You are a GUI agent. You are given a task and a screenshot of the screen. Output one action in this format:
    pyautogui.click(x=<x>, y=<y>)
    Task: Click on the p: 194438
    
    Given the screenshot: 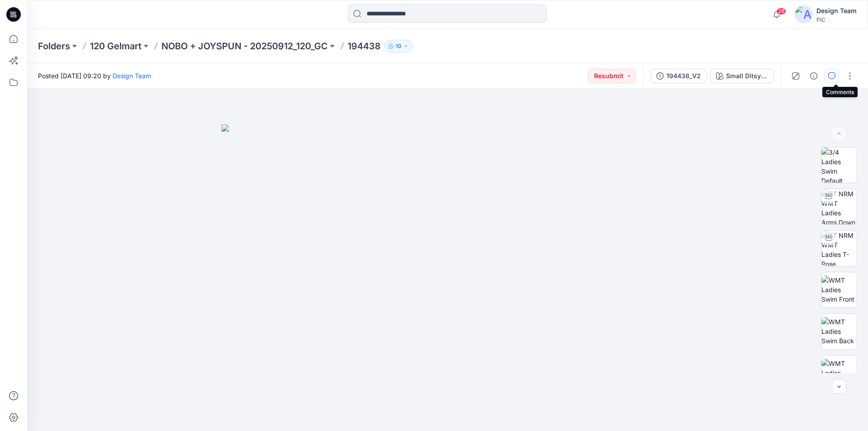 What is the action you would take?
    pyautogui.click(x=364, y=46)
    